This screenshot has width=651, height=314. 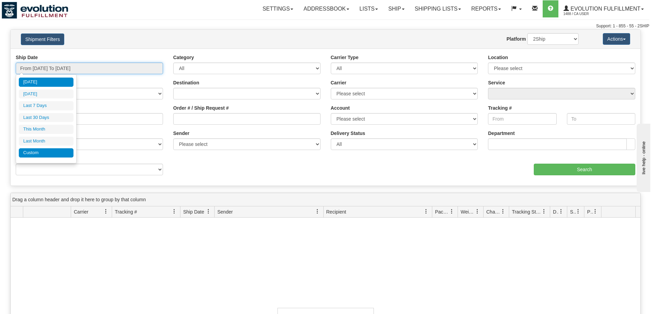 I want to click on label: Location, so click(x=498, y=57).